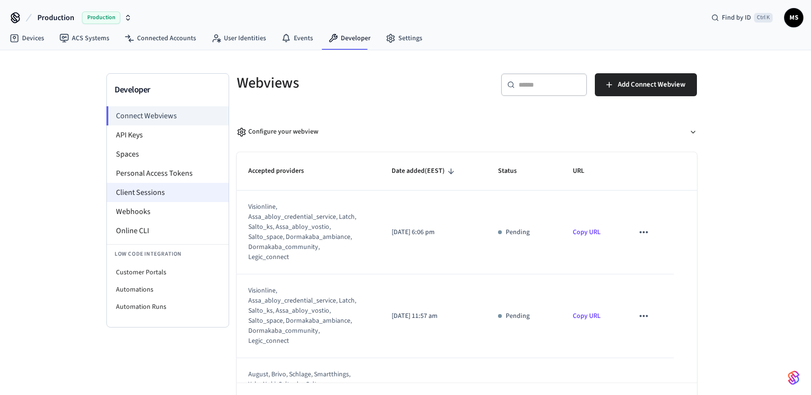 The width and height of the screenshot is (811, 395). I want to click on li: Online CLI, so click(168, 231).